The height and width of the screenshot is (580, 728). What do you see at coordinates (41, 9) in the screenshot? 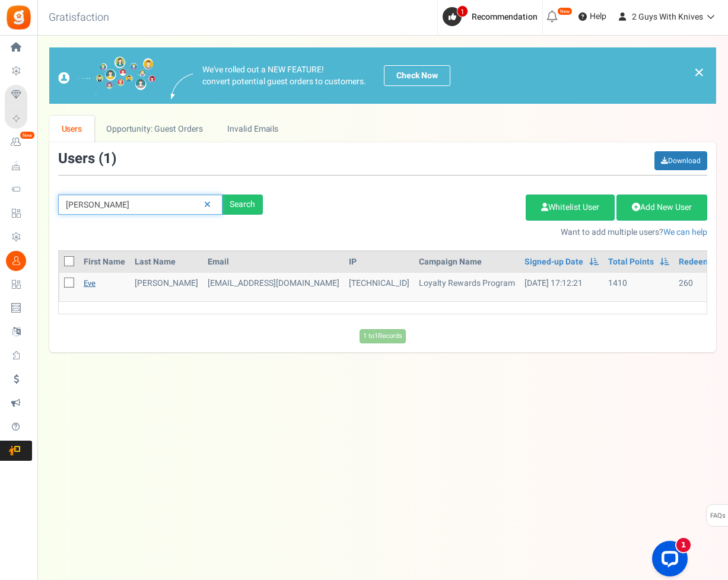
I see `div: New messages notification` at bounding box center [41, 9].